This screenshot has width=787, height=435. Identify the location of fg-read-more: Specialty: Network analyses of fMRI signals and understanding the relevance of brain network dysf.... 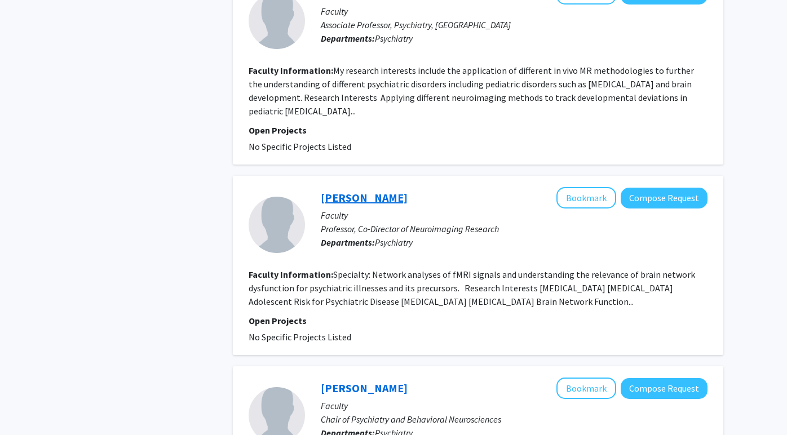
(472, 288).